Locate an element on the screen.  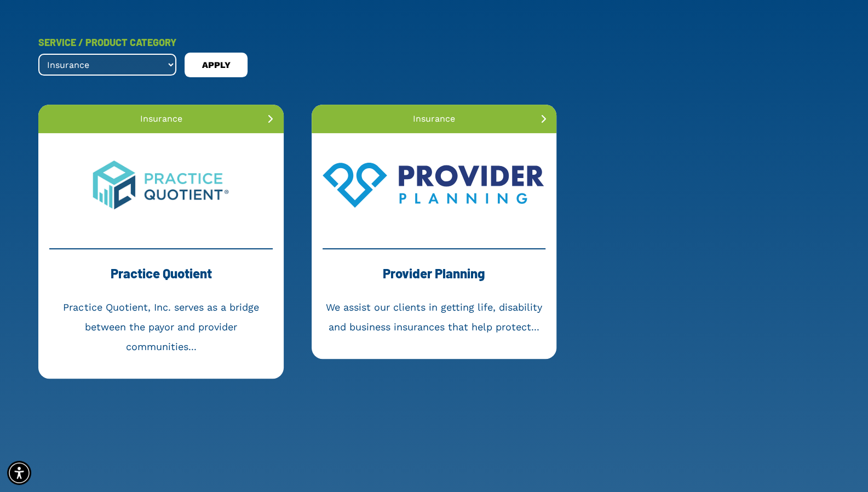
div: Practice Quotient, Inc. serves as a bridge between the payor and provider communities... is located at coordinates (161, 327).